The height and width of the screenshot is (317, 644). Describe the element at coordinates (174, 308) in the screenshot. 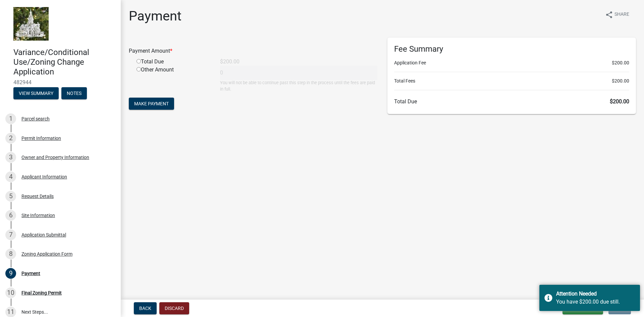

I see `button: Discard` at that location.